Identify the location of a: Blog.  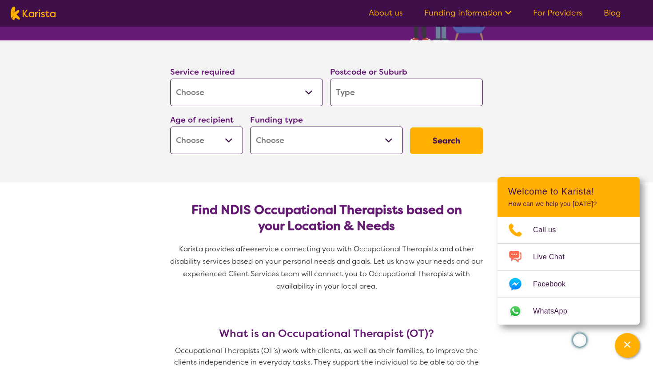
(612, 13).